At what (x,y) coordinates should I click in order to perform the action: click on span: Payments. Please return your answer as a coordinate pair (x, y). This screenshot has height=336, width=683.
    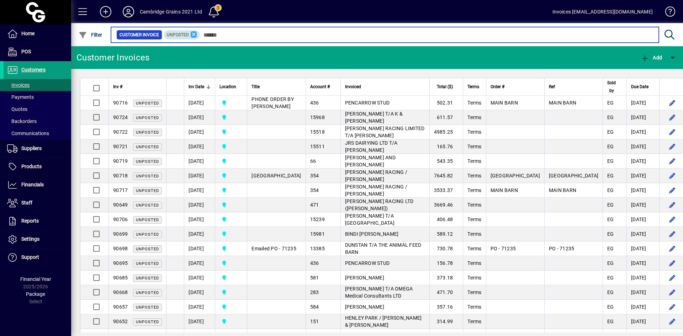
    Looking at the image, I should click on (20, 97).